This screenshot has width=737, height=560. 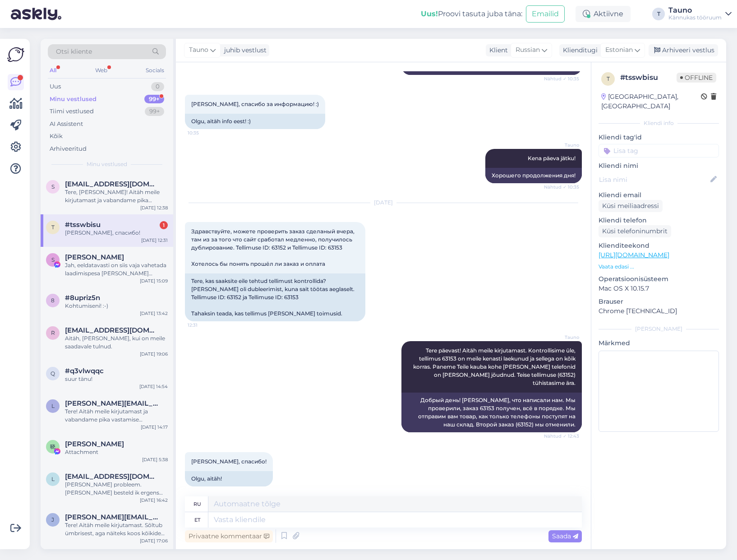 I want to click on p: Brauser, so click(x=659, y=301).